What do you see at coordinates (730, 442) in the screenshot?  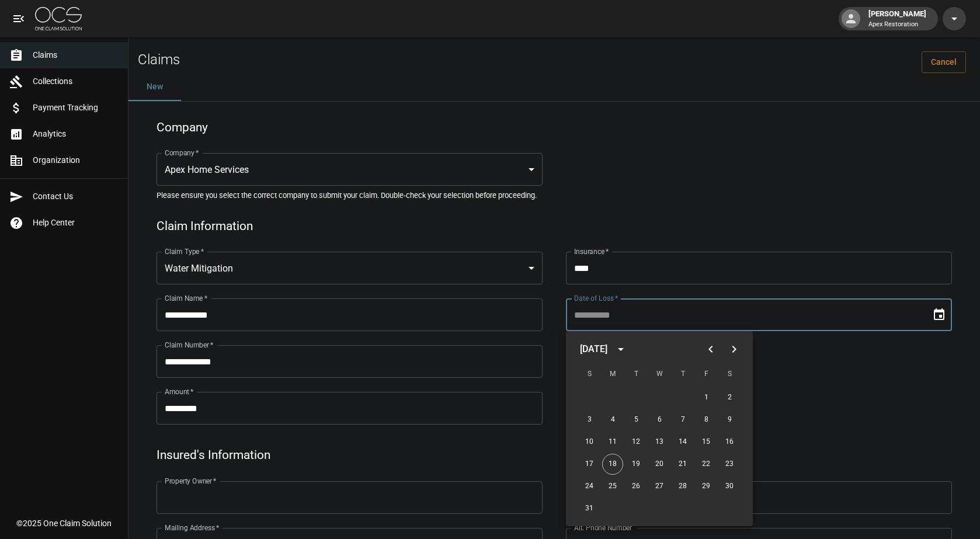 I see `button: 16` at bounding box center [730, 442].